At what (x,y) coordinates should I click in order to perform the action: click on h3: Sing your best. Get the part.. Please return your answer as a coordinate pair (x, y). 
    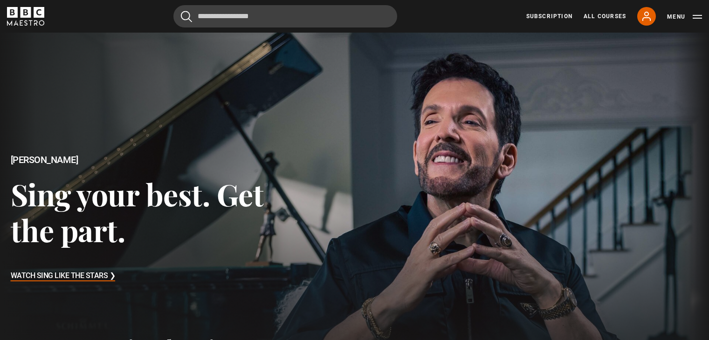
    Looking at the image, I should click on (147, 212).